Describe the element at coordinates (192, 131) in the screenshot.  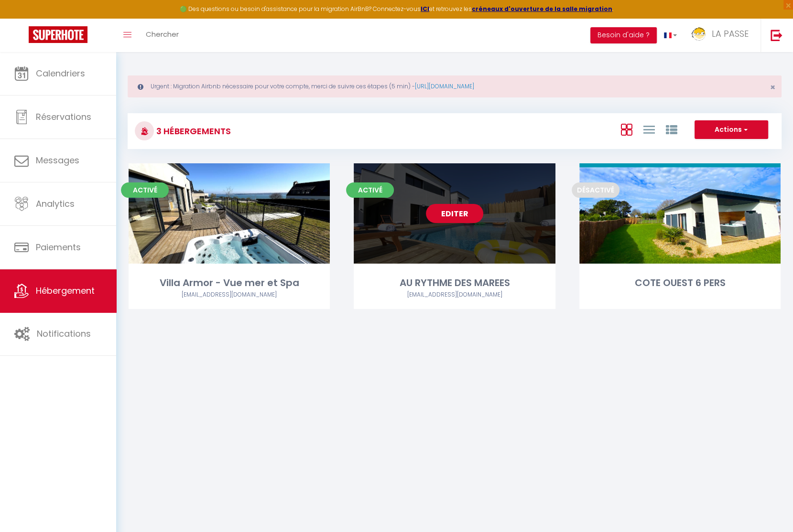
I see `h3: 3 Hébergements` at that location.